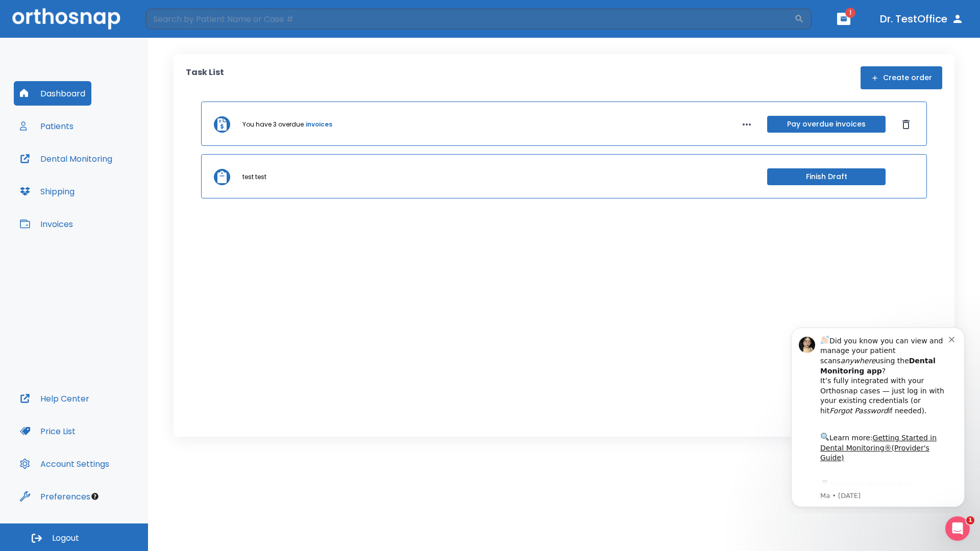 This screenshot has height=551, width=980. Describe the element at coordinates (827, 124) in the screenshot. I see `button: Pay overdue invoices` at that location.